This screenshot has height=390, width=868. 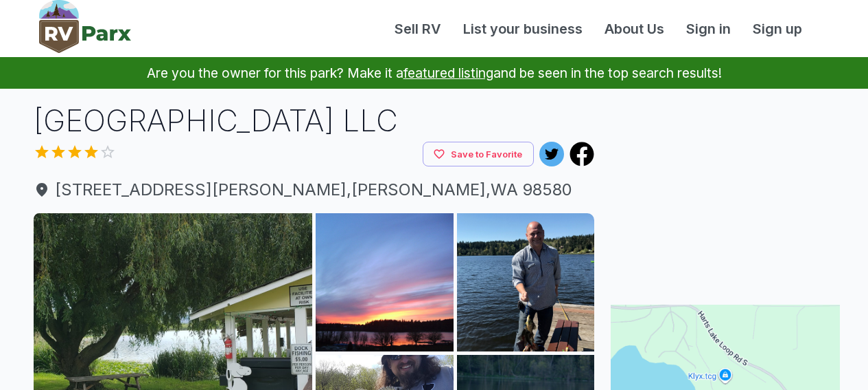 What do you see at coordinates (523, 28) in the screenshot?
I see `a: List your business` at bounding box center [523, 28].